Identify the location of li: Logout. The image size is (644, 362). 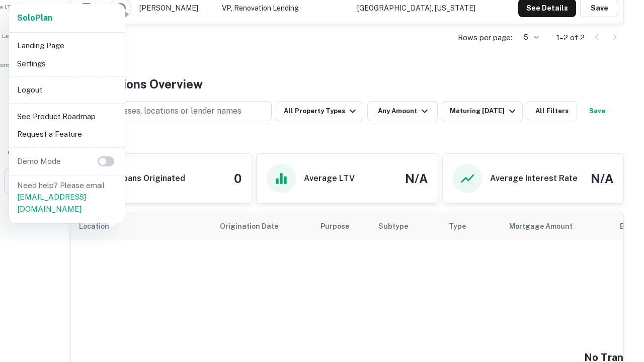
(67, 90).